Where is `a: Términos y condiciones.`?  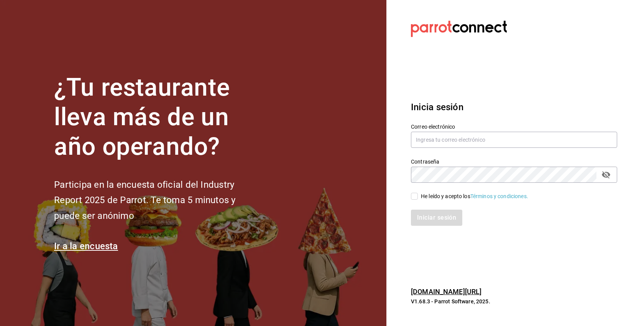 a: Términos y condiciones. is located at coordinates (499, 196).